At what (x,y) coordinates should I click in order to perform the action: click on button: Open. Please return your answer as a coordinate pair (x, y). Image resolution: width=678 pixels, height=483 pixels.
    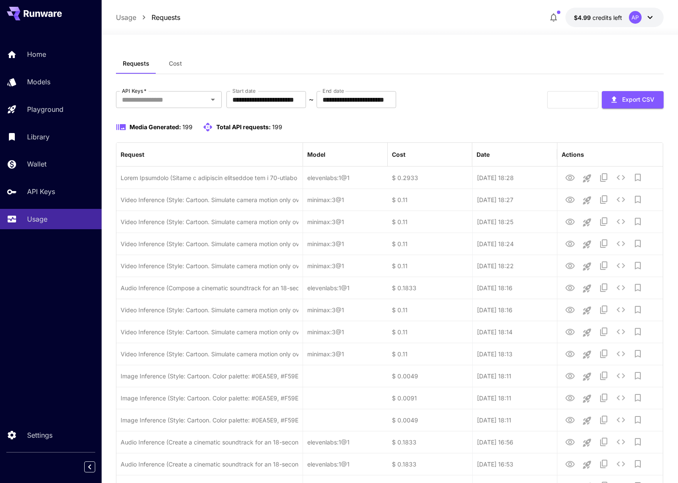
    Looking at the image, I should click on (213, 99).